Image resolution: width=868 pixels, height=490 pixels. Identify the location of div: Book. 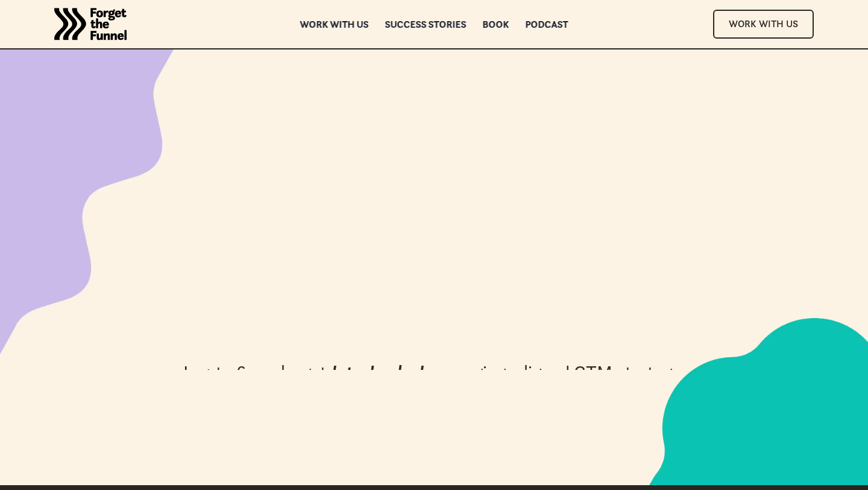
(496, 24).